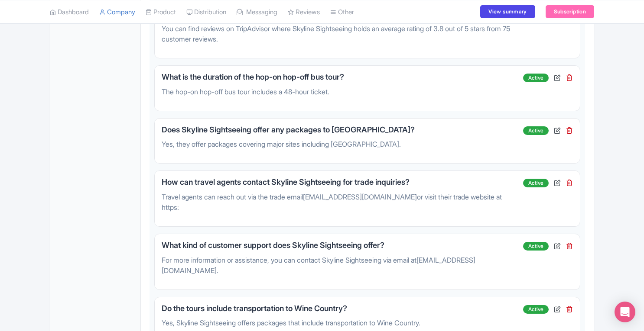  What do you see at coordinates (338, 77) in the screenshot?
I see `h3: What is the duration of the hop-on hop-off bus tour?` at bounding box center [338, 77].